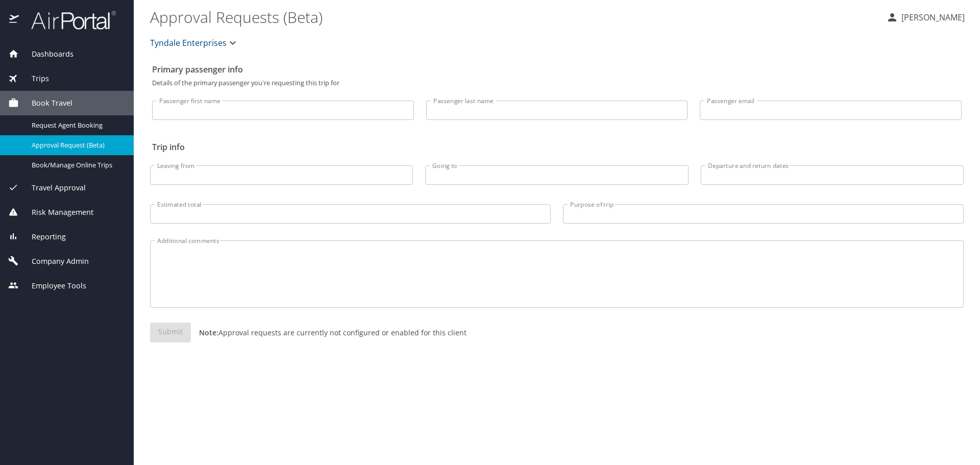  I want to click on button: Tyndale Enterprises, so click(195, 43).